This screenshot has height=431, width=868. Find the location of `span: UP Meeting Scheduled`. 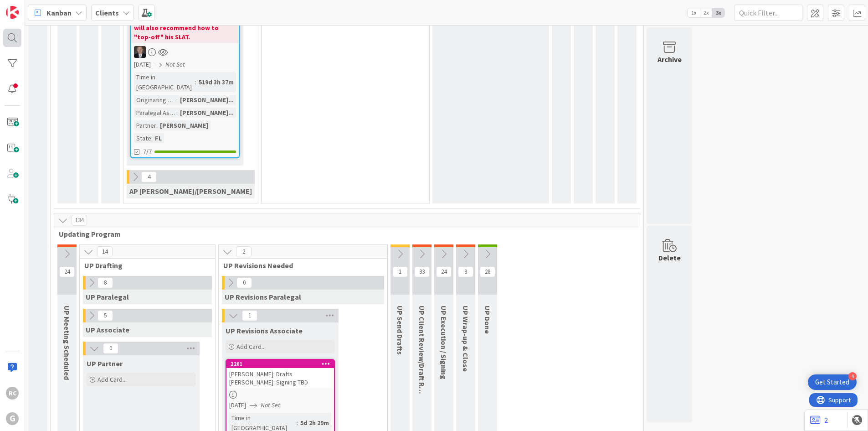

span: UP Meeting Scheduled is located at coordinates (67, 343).